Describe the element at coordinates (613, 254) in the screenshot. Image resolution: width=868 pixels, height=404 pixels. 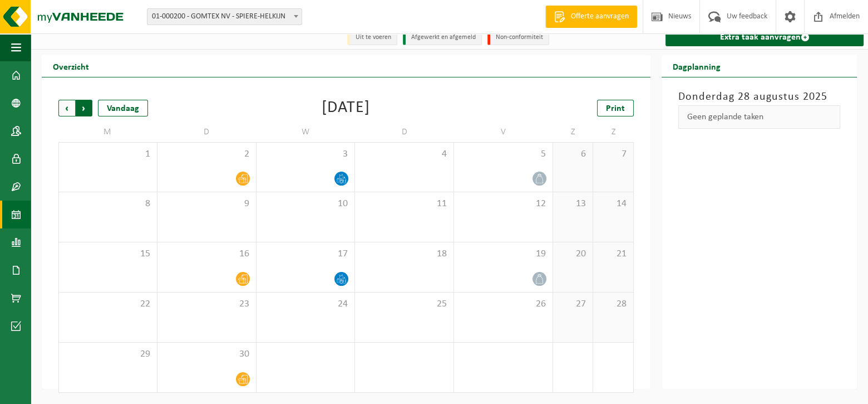
I see `span: 21` at that location.